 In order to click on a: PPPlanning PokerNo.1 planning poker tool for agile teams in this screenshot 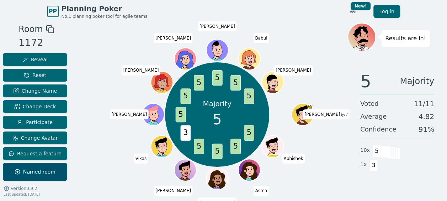, I will do `click(97, 11)`.